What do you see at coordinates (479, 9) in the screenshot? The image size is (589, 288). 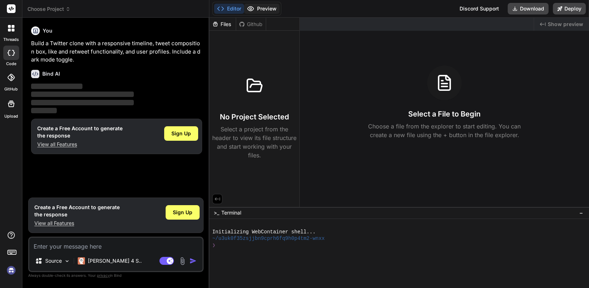 I see `div: Discord Support` at bounding box center [479, 9].